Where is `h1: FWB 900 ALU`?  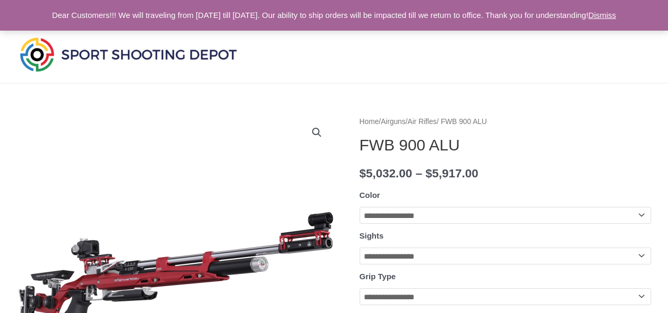
h1: FWB 900 ALU is located at coordinates (506, 145).